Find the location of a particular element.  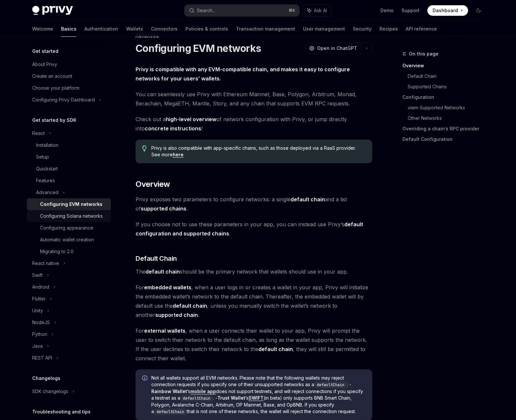

a: Policies & controls is located at coordinates (207, 29).